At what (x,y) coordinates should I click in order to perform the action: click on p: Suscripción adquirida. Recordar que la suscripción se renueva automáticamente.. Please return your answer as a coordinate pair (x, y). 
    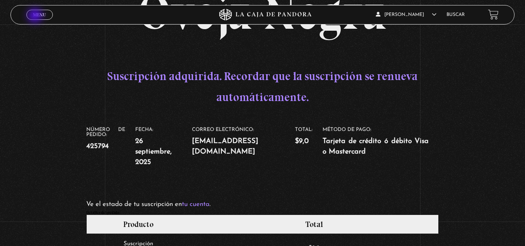
    Looking at the image, I should click on (263, 87).